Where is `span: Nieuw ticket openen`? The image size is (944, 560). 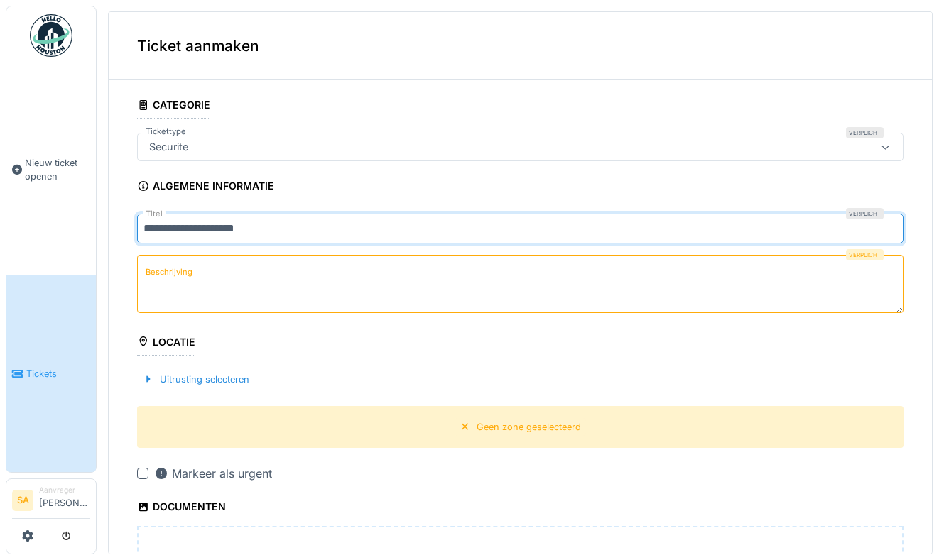 span: Nieuw ticket openen is located at coordinates (58, 170).